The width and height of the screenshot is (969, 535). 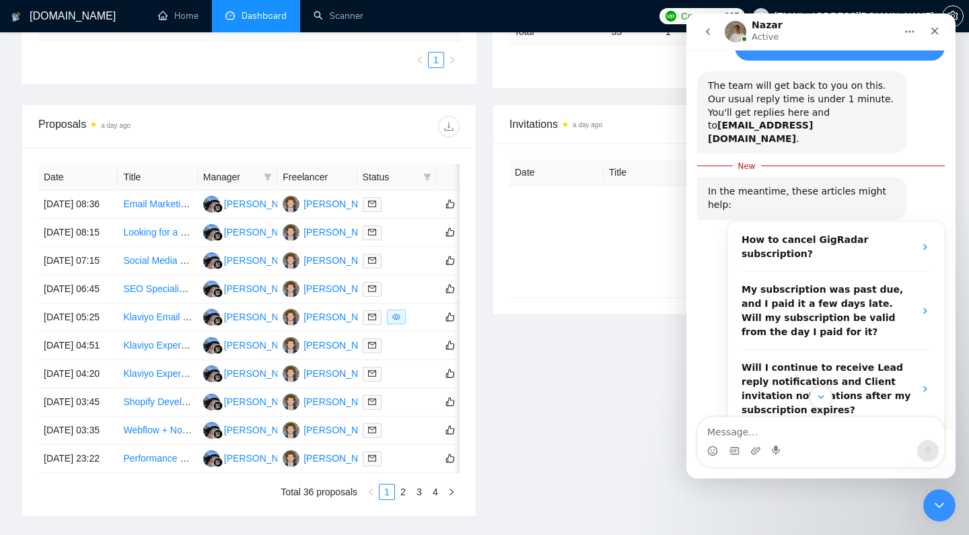 What do you see at coordinates (248, 17) in the screenshot?
I see `div: Close` at bounding box center [248, 17].